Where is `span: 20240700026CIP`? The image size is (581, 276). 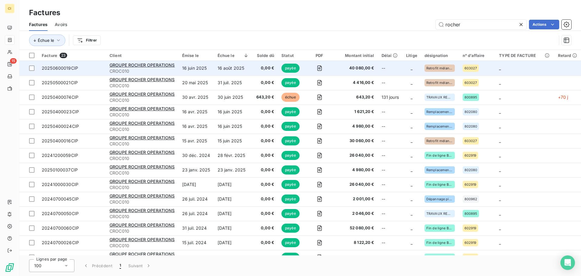
span: 20240700026CIP is located at coordinates (60, 242).